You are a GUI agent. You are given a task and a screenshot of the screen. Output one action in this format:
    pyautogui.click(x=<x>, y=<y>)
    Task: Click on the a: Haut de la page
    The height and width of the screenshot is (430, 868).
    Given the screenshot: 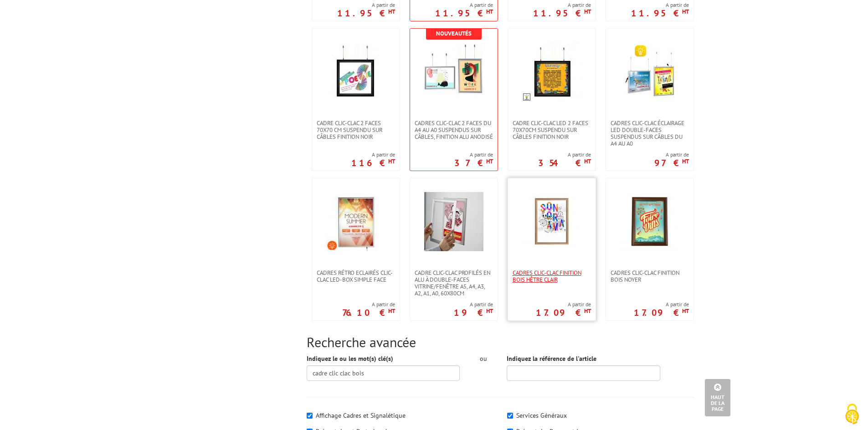 What is the action you would take?
    pyautogui.click(x=718, y=398)
    